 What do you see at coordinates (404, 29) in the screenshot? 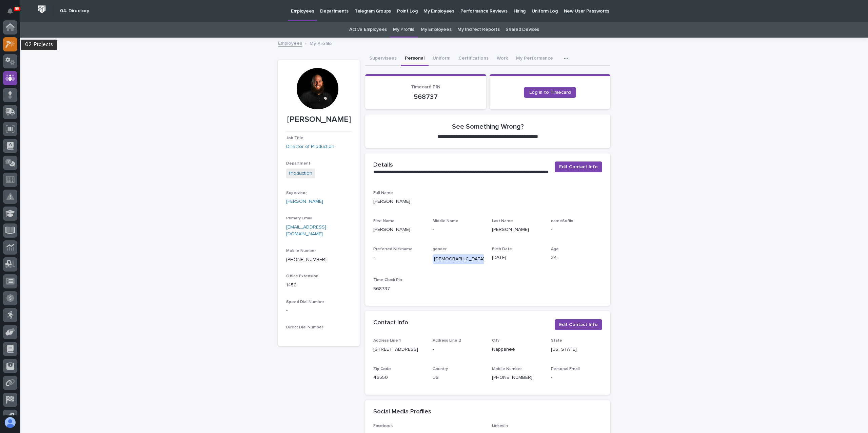
I see `a: My Profile` at bounding box center [404, 29].